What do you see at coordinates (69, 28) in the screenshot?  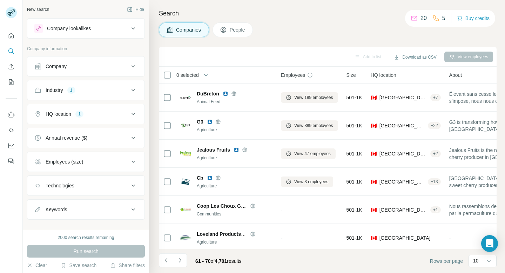 I see `div: Company lookalikes` at bounding box center [69, 28].